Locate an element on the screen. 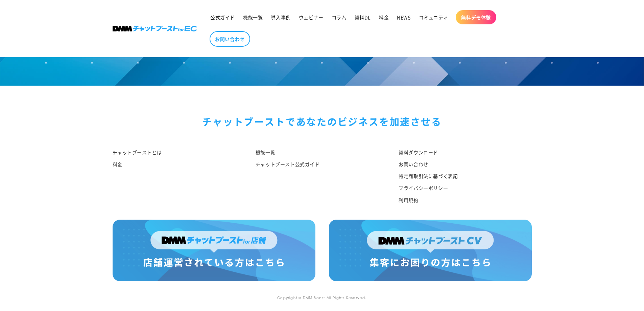  span: お問い合わせ is located at coordinates (230, 39).